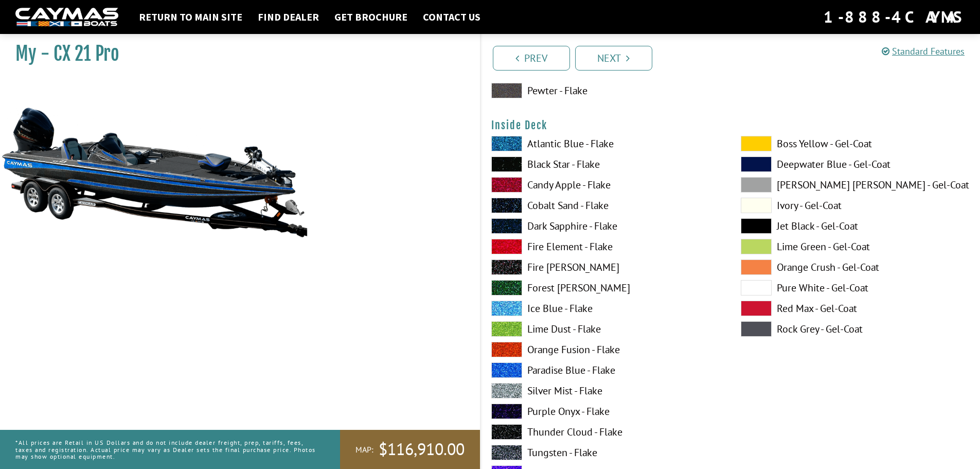 The width and height of the screenshot is (980, 469). What do you see at coordinates (190, 17) in the screenshot?
I see `a: Return to main site` at bounding box center [190, 17].